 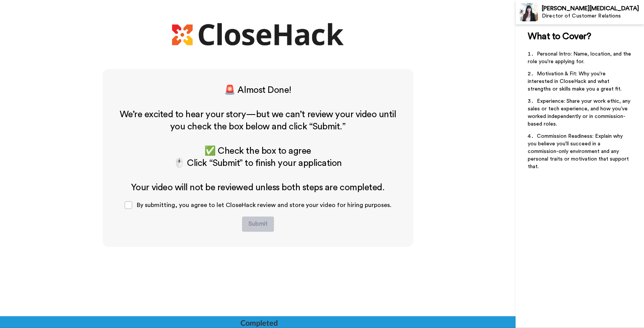 What do you see at coordinates (258, 224) in the screenshot?
I see `button: Submit` at bounding box center [258, 224].